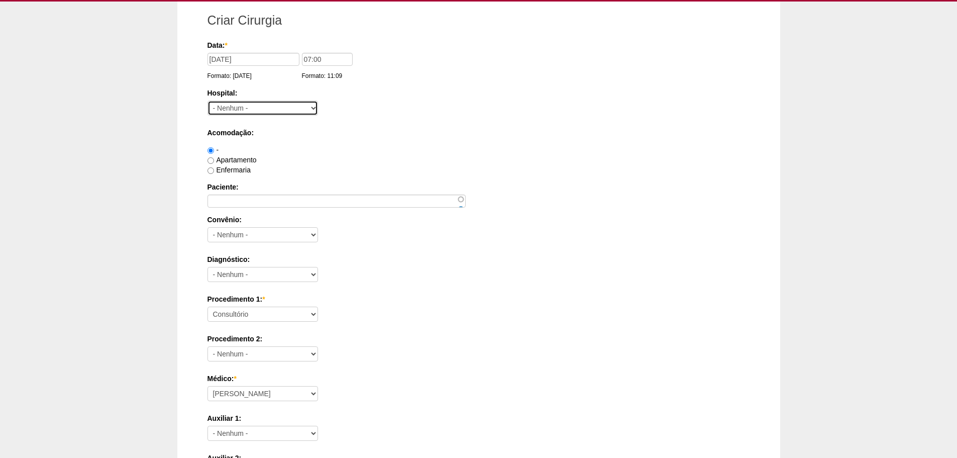  Describe the element at coordinates (479, 20) in the screenshot. I see `h1: Criar Cirurgia` at that location.